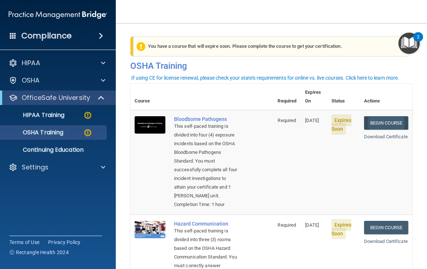  I want to click on a: Bloodborne Pathogens, so click(206, 119).